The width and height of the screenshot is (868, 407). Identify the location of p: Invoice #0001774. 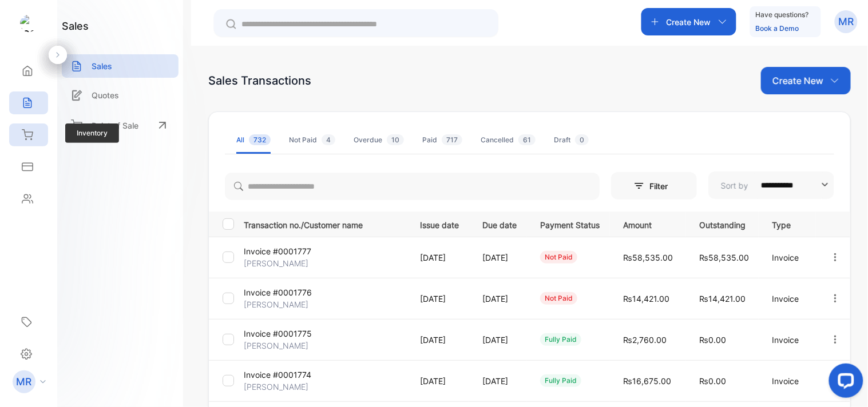
(277, 374).